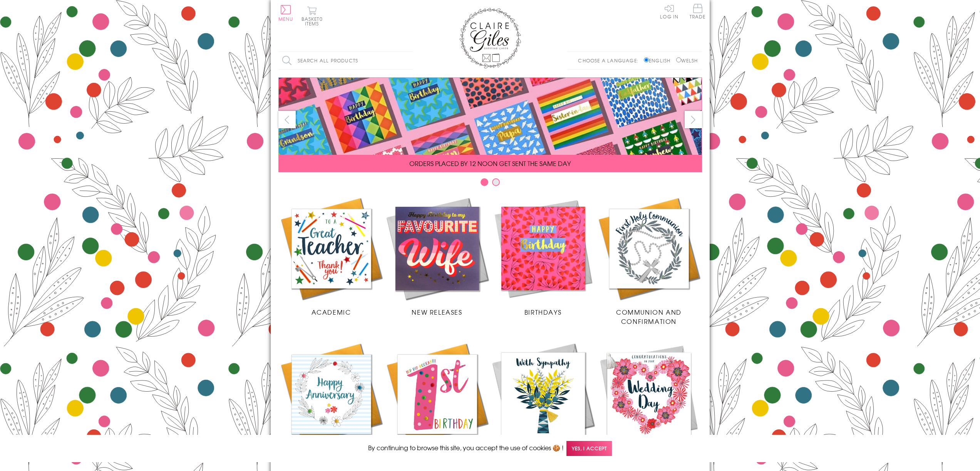 This screenshot has width=980, height=471. What do you see at coordinates (490, 184) in the screenshot?
I see `div: Carousel Pagination` at bounding box center [490, 184].